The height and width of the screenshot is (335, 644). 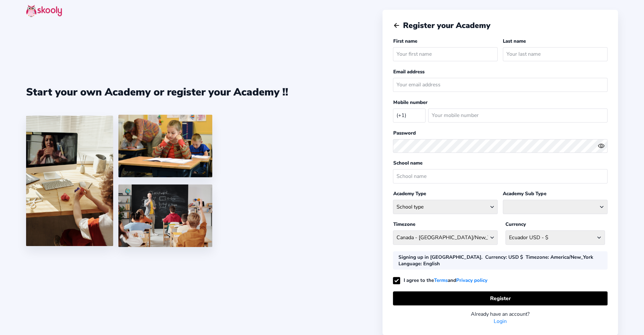 I want to click on input: Your mobile number, so click(x=518, y=115).